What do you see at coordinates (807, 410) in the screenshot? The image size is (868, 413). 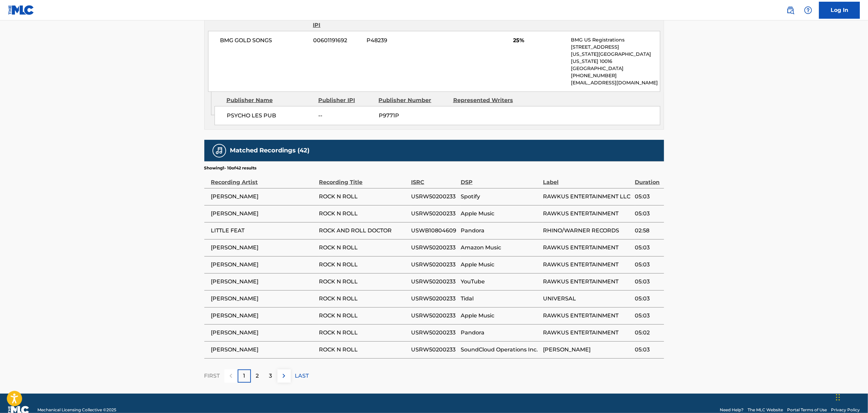 I see `a: Portal Terms of Use` at bounding box center [807, 410].